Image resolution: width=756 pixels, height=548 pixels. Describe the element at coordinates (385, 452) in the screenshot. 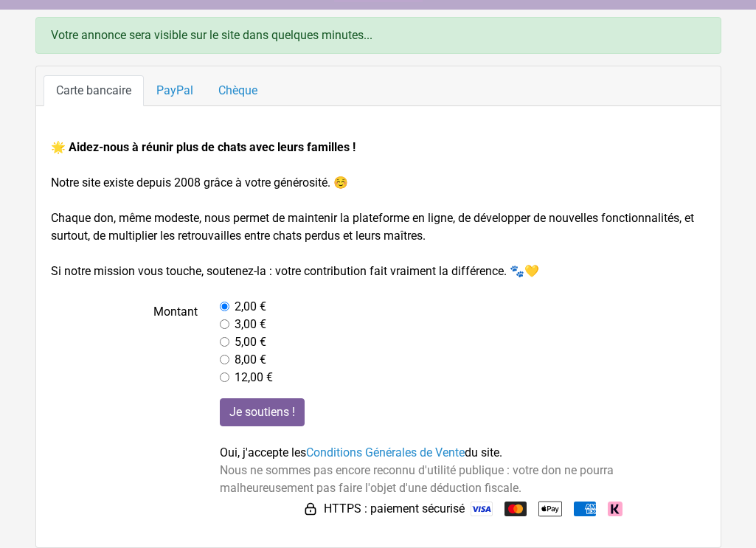

I see `a: Conditions Générales de Vente` at that location.